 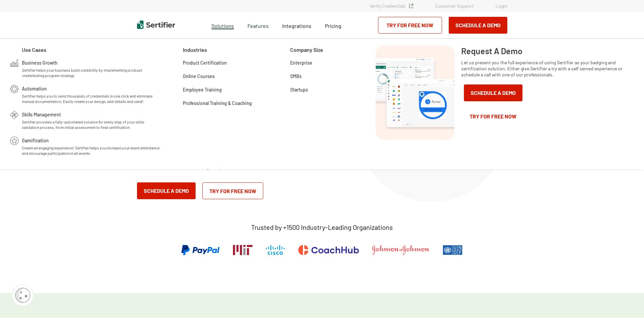 I want to click on img: Skills Management Icon, so click(x=14, y=115).